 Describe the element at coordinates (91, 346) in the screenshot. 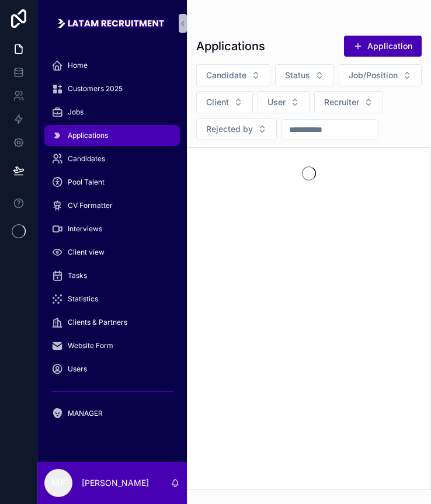

I see `span: Website Form` at that location.